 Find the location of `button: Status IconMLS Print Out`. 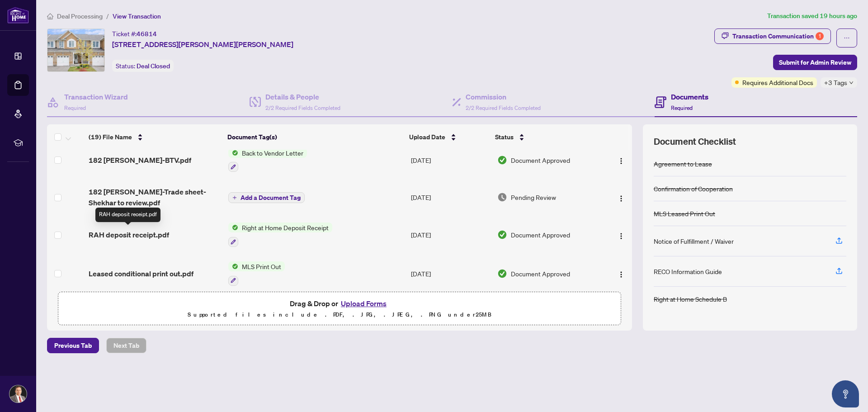

button: Status IconMLS Print Out is located at coordinates (256, 274).